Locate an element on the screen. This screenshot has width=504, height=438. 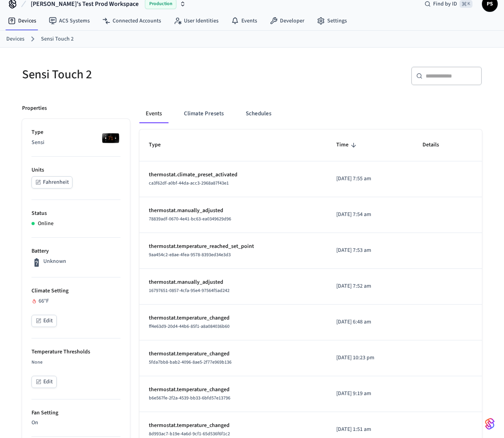
span: 16797651-0857-4cfa-95e4-97564f5ad242 is located at coordinates (189, 290).